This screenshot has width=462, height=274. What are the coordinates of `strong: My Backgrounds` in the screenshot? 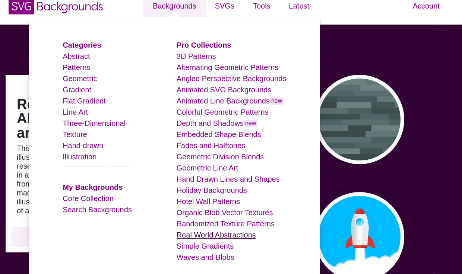 It's located at (92, 187).